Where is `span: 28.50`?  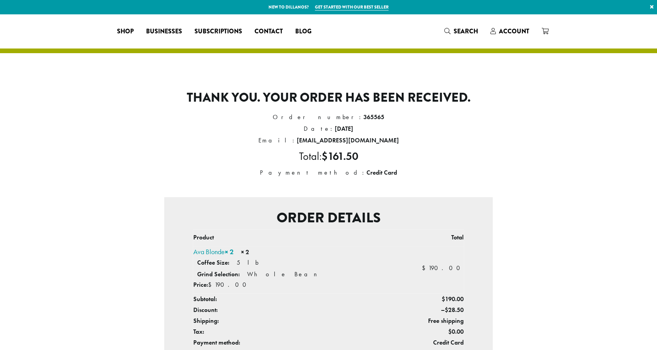
span: 28.50 is located at coordinates (454, 309).